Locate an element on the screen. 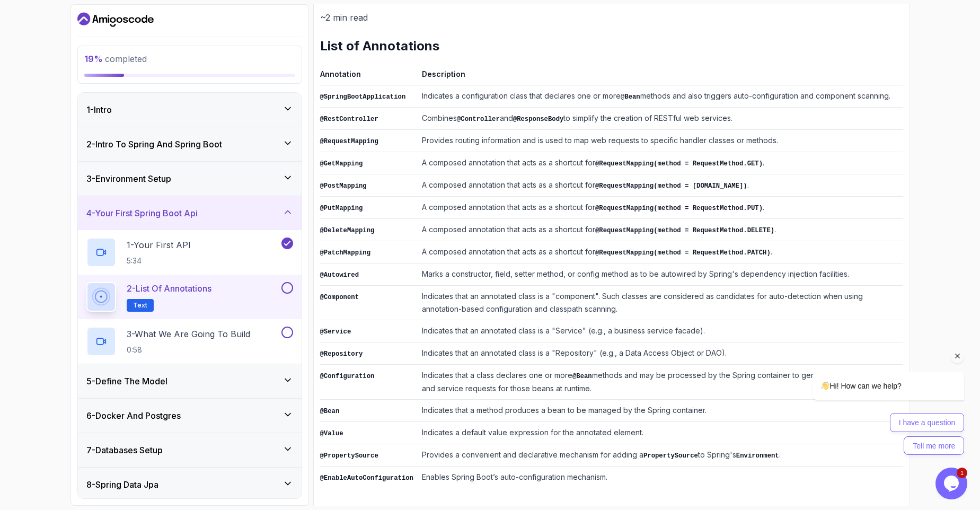  code: PropertySource is located at coordinates (671, 456).